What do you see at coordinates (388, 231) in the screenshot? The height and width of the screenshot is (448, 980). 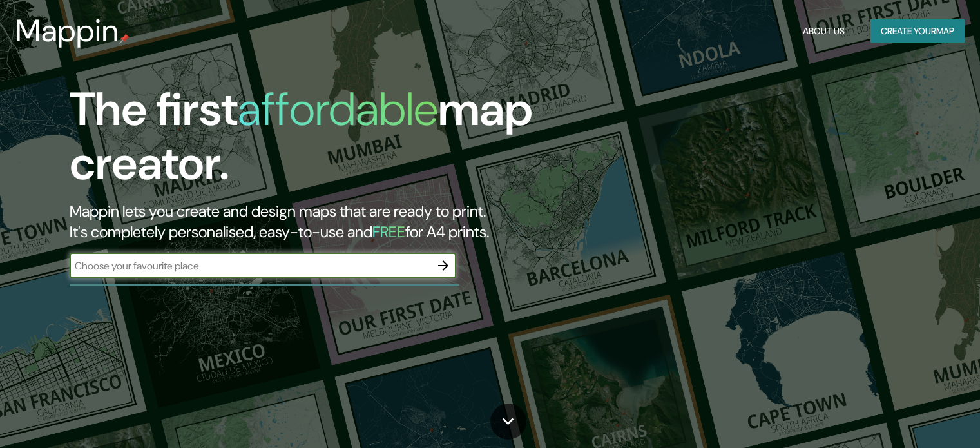 I see `h5: FREE` at bounding box center [388, 231].